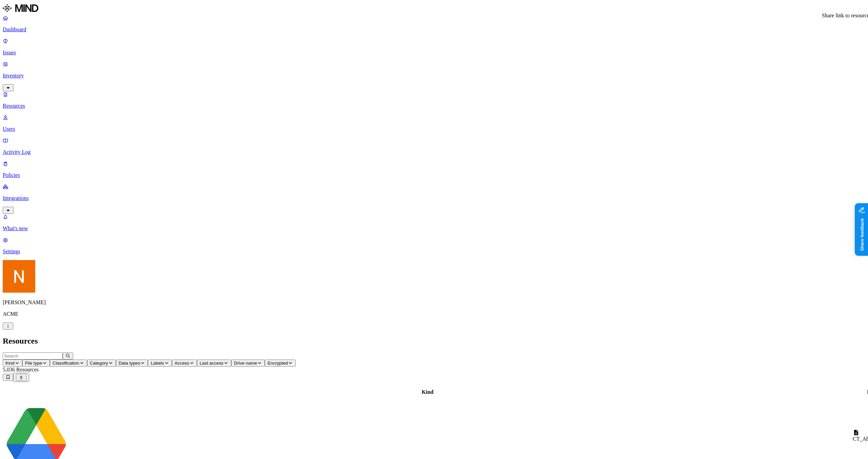  Describe the element at coordinates (182, 363) in the screenshot. I see `span: Access` at that location.